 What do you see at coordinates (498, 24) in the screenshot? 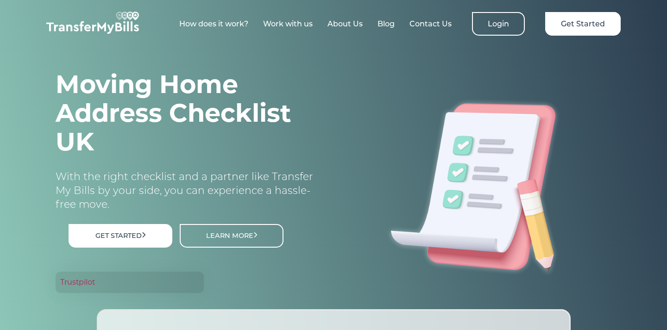
I see `a: Login` at bounding box center [498, 24].